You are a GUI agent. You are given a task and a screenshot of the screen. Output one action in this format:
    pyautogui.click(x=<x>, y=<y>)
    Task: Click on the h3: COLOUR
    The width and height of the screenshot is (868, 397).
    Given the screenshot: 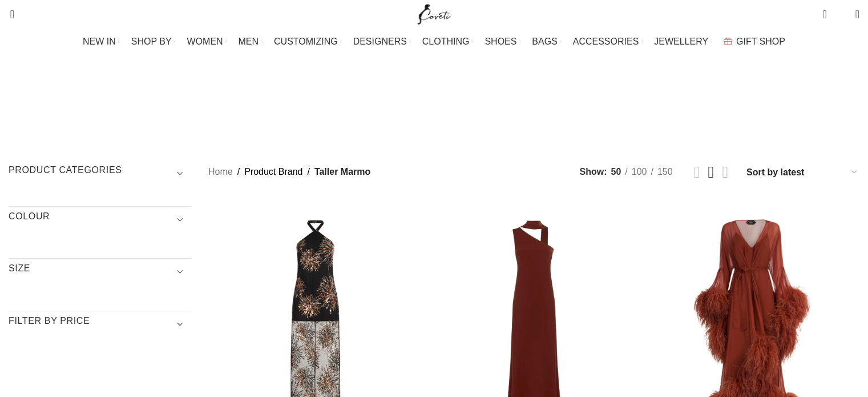 What is the action you would take?
    pyautogui.click(x=99, y=220)
    